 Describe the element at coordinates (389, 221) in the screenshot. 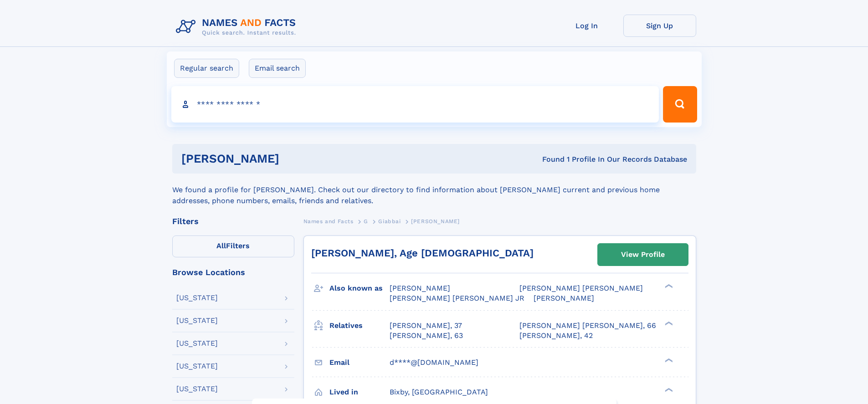

I see `span: Giabbai` at that location.